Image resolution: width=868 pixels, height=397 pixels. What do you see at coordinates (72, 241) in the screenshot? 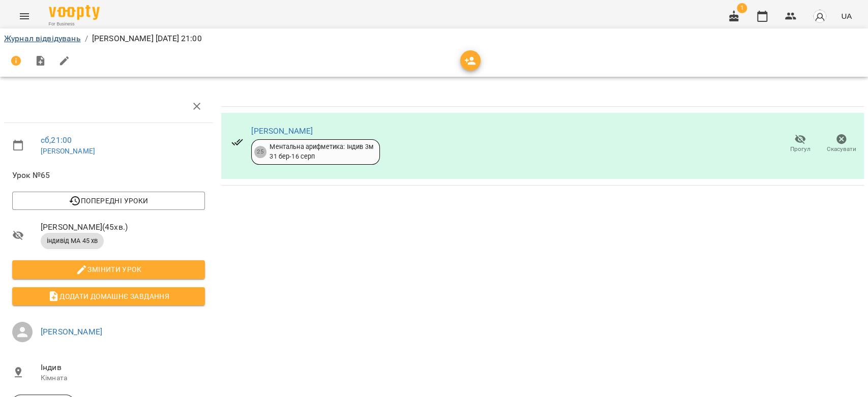
I see `span: індивід МА 45 хв` at bounding box center [72, 241].